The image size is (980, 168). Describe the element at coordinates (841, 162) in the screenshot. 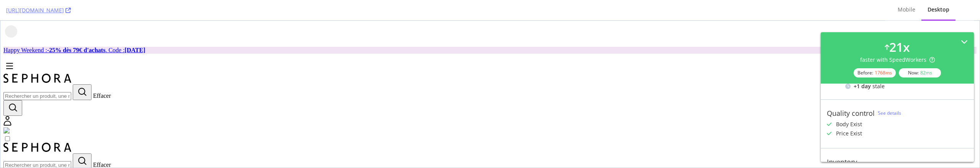

I see `div: Inventory` at that location.